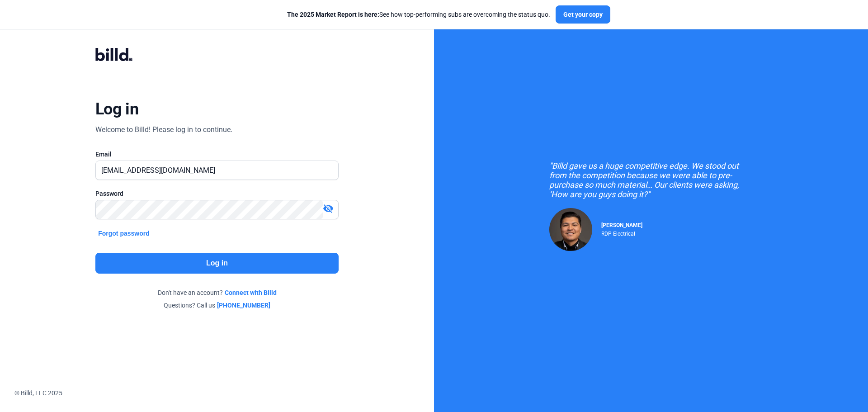  Describe the element at coordinates (251, 293) in the screenshot. I see `a: Connect with Billd` at that location.